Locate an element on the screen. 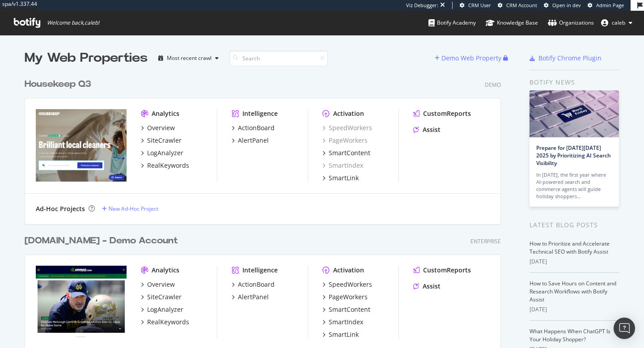 This screenshot has height=348, width=644. img: UHND.com (Demo Account) is located at coordinates (81, 302).